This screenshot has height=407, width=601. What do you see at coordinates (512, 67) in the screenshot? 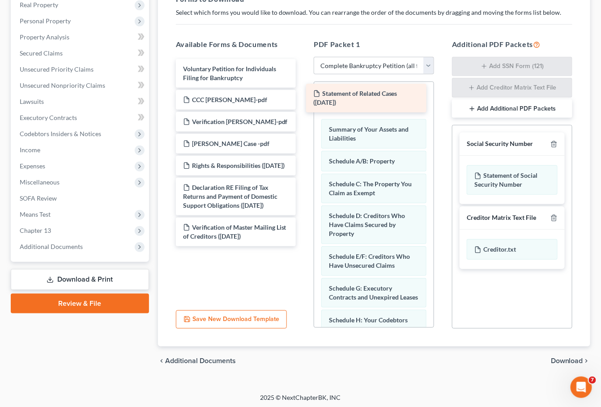
I see `button: Add SSN Form (121)` at bounding box center [512, 67].